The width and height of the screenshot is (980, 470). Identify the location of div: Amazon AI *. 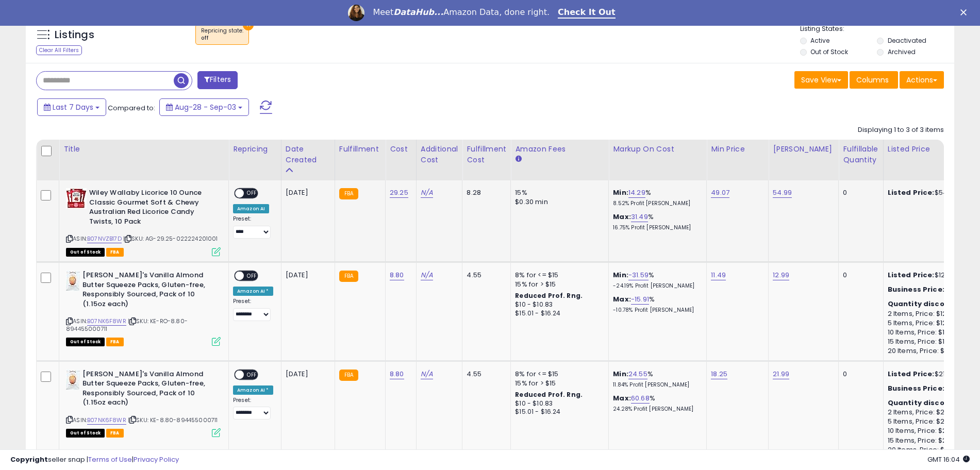
(253, 291).